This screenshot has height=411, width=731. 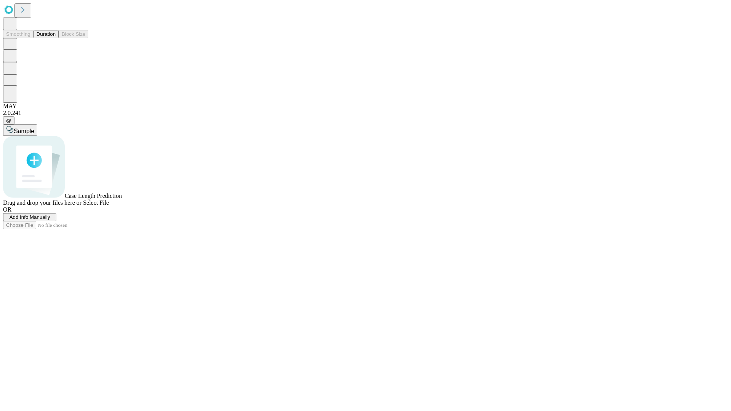 What do you see at coordinates (18, 34) in the screenshot?
I see `button: Smoothing` at bounding box center [18, 34].